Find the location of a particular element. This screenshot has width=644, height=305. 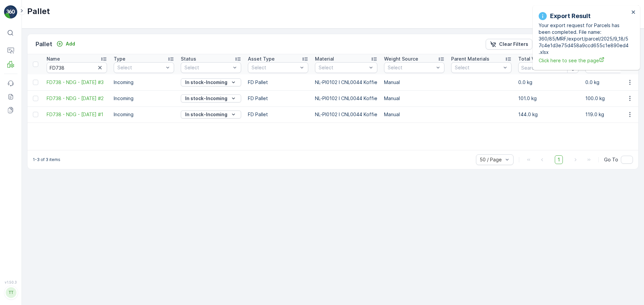

button: Add is located at coordinates (66, 44).